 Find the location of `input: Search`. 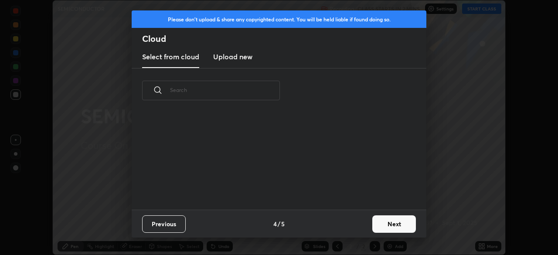

input: Search is located at coordinates (225, 90).